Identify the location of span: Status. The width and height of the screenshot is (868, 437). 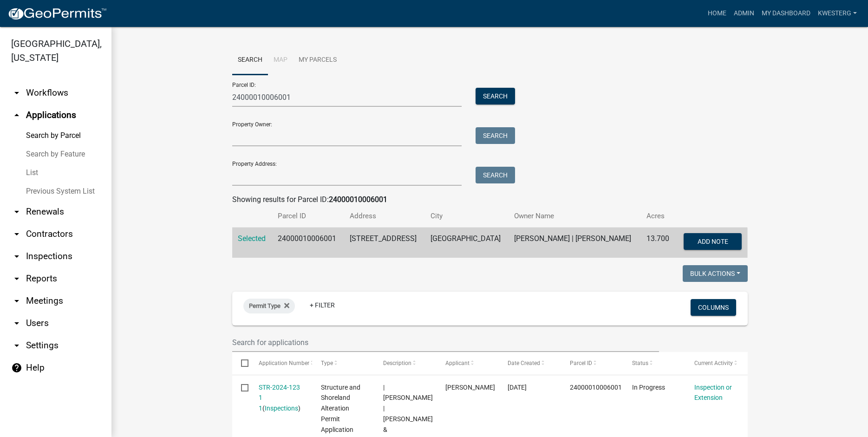
(640, 363).